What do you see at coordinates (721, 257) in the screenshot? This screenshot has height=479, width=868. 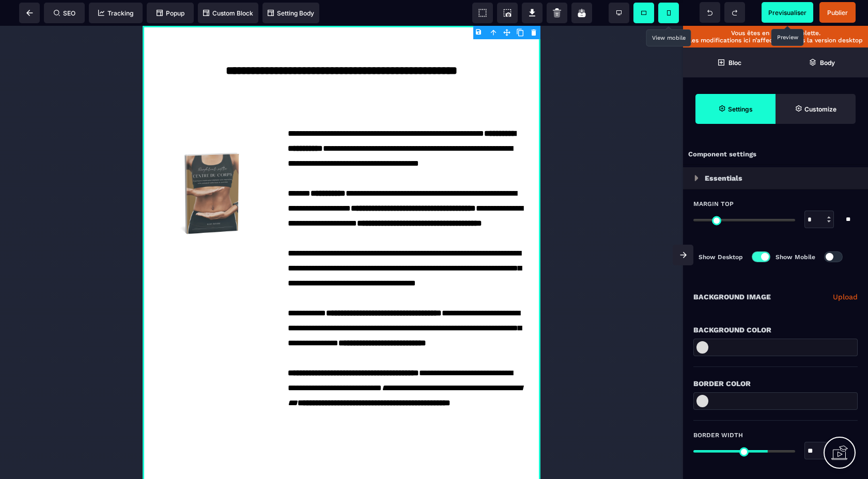 I see `p: Show Desktop` at bounding box center [721, 257].